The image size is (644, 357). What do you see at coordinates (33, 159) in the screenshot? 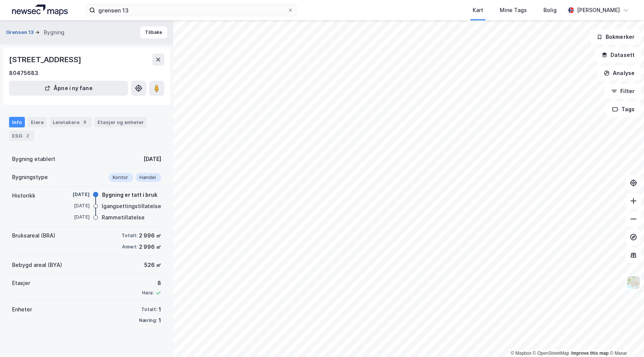
I see `div: Bygning etablert` at bounding box center [33, 159].